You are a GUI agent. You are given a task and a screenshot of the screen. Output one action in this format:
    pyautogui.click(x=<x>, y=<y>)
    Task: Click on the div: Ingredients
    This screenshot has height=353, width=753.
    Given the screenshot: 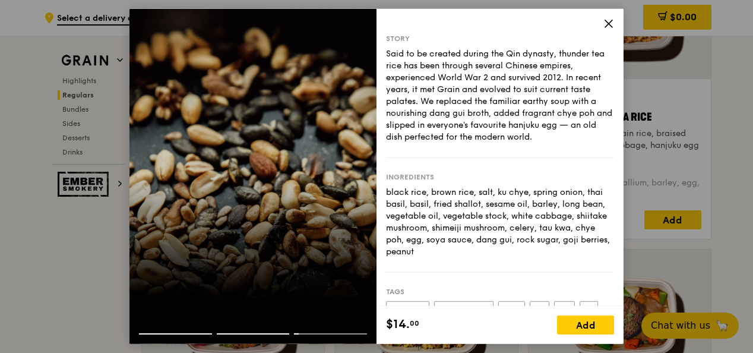 What is the action you would take?
    pyautogui.click(x=500, y=177)
    